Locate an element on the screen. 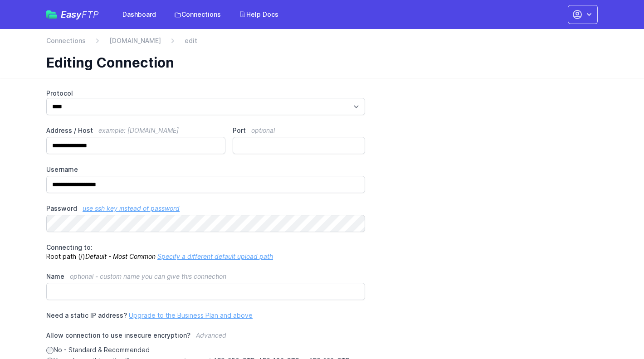 Image resolution: width=644 pixels, height=359 pixels. a: Help Docs is located at coordinates (258, 14).